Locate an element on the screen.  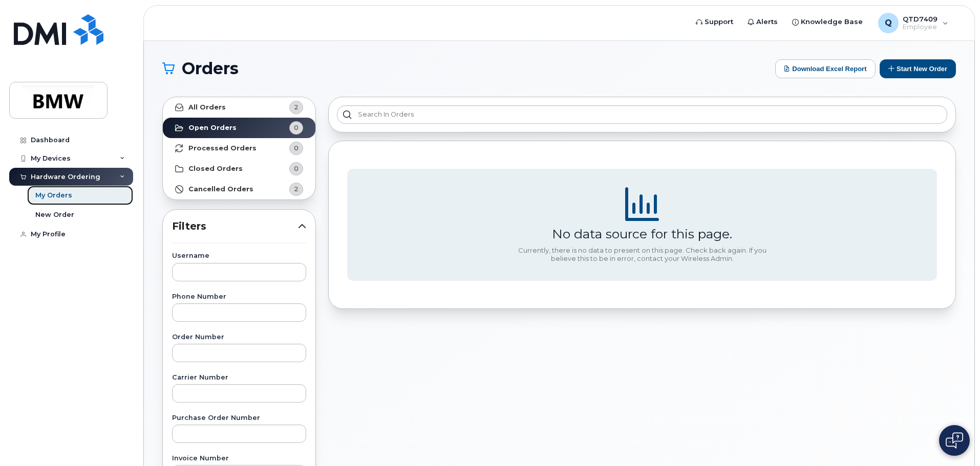
input: Search in orders is located at coordinates (642, 114).